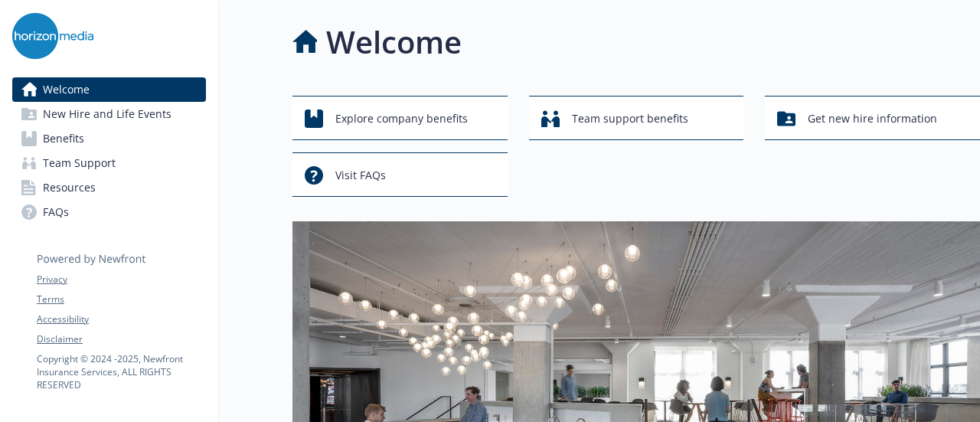 This screenshot has width=980, height=422. What do you see at coordinates (121, 320) in the screenshot?
I see `a: Accessibility` at bounding box center [121, 320].